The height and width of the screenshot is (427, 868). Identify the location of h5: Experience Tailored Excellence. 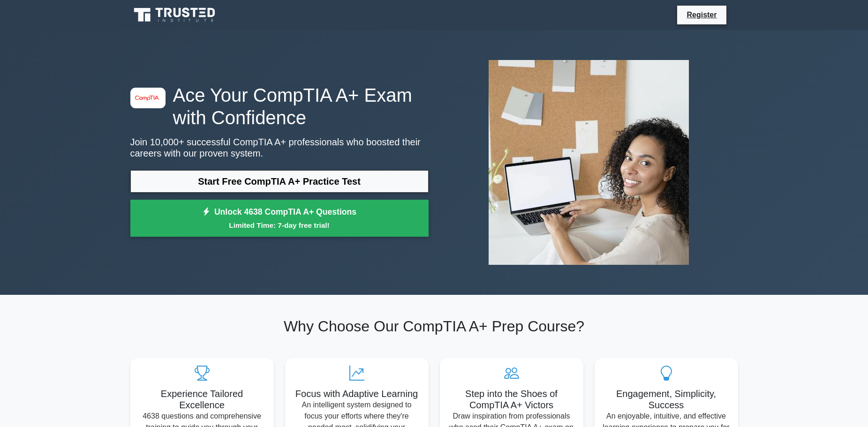
(202, 400).